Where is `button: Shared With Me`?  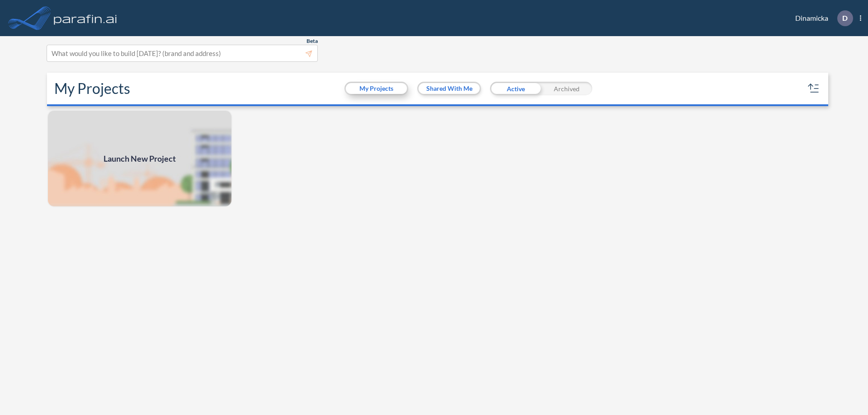
button: Shared With Me is located at coordinates (449, 88).